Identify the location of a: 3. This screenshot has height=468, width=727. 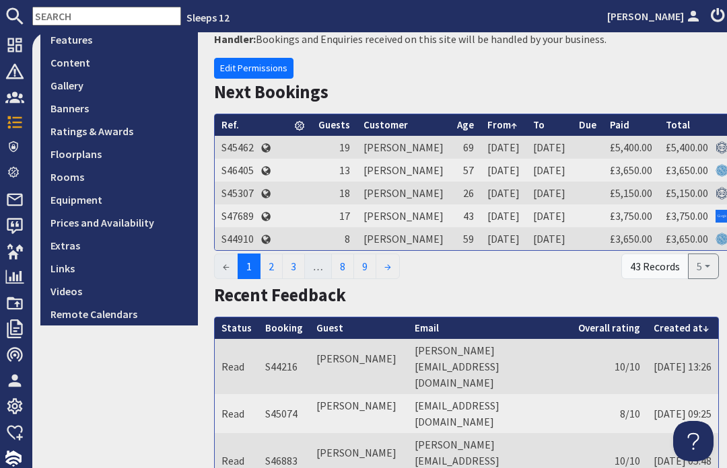
(293, 266).